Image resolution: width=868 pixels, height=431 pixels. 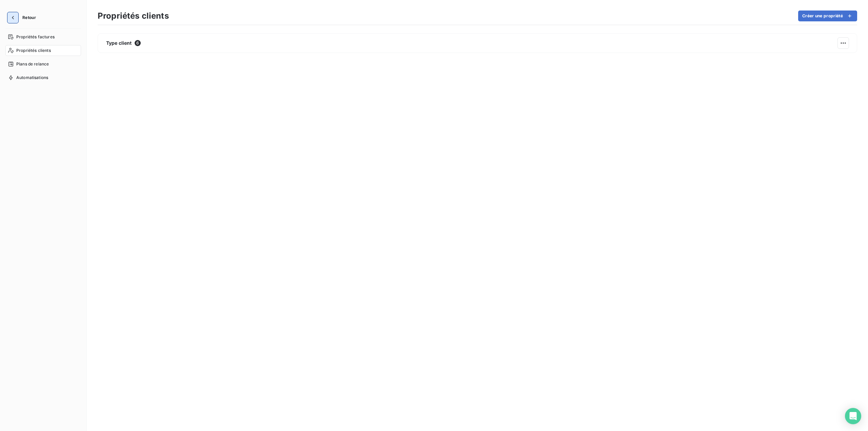 What do you see at coordinates (29, 18) in the screenshot?
I see `span: Retour` at bounding box center [29, 18].